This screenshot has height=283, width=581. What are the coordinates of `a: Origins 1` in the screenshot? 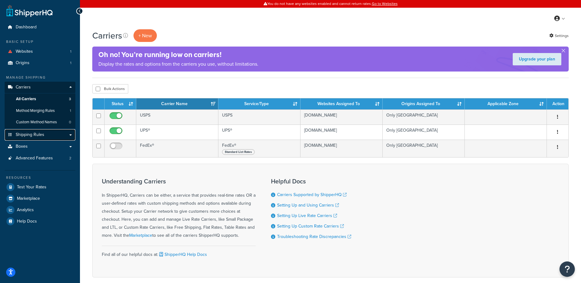 It's located at (40, 63).